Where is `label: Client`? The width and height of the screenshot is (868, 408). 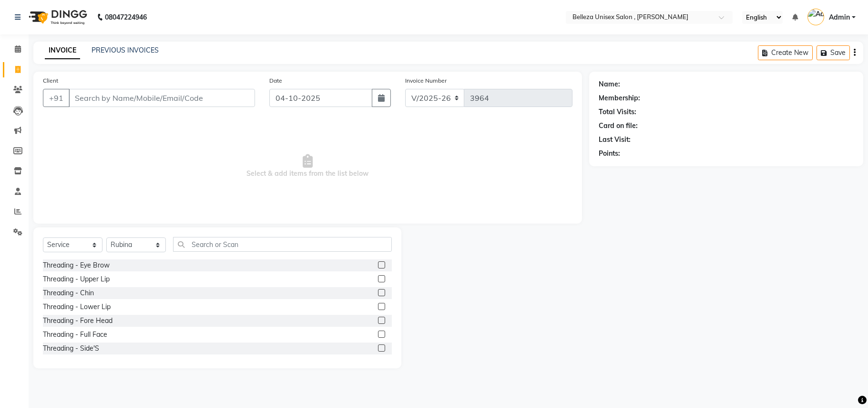 label: Client is located at coordinates (50, 81).